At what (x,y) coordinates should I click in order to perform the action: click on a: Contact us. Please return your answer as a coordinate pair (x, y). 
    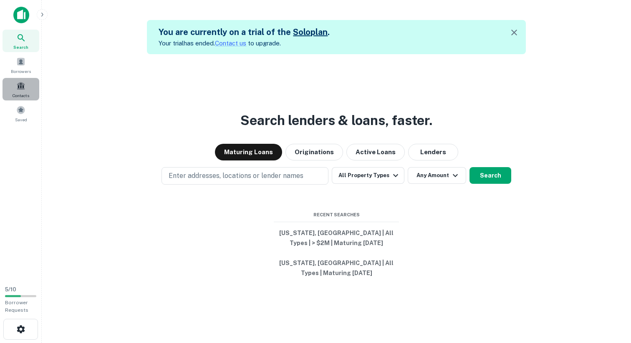
    Looking at the image, I should click on (230, 43).